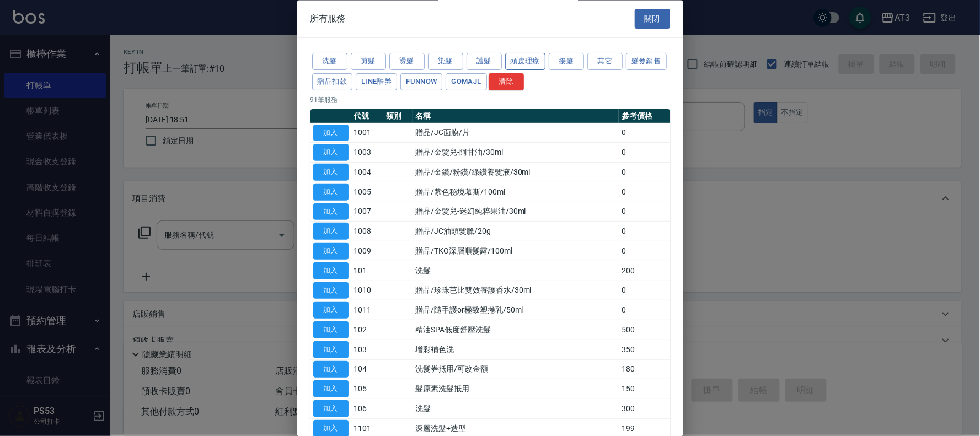 Image resolution: width=980 pixels, height=436 pixels. I want to click on td: 300, so click(644, 409).